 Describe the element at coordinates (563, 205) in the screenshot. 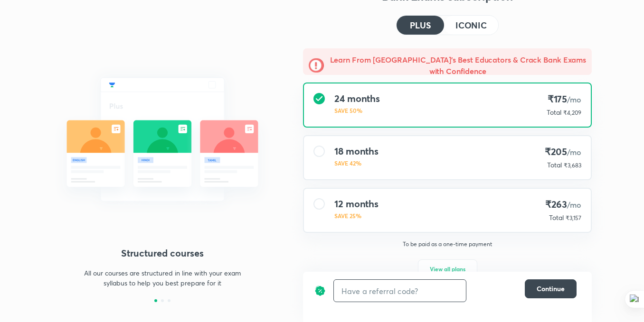

I see `h4: ₹263` at that location.